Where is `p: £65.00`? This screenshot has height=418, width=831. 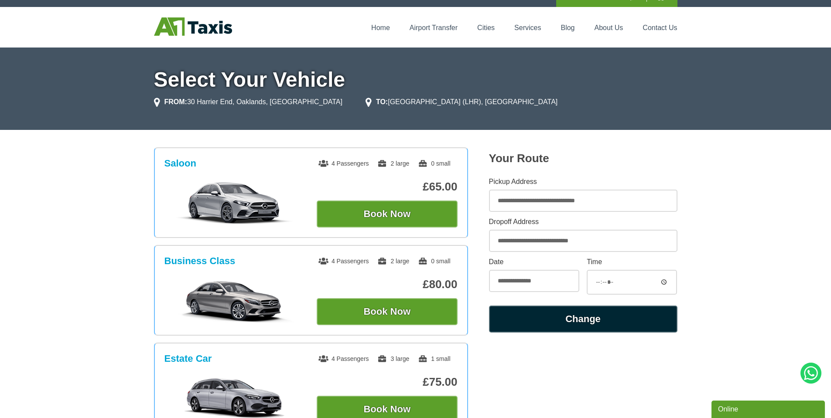
p: £65.00 is located at coordinates (387, 187).